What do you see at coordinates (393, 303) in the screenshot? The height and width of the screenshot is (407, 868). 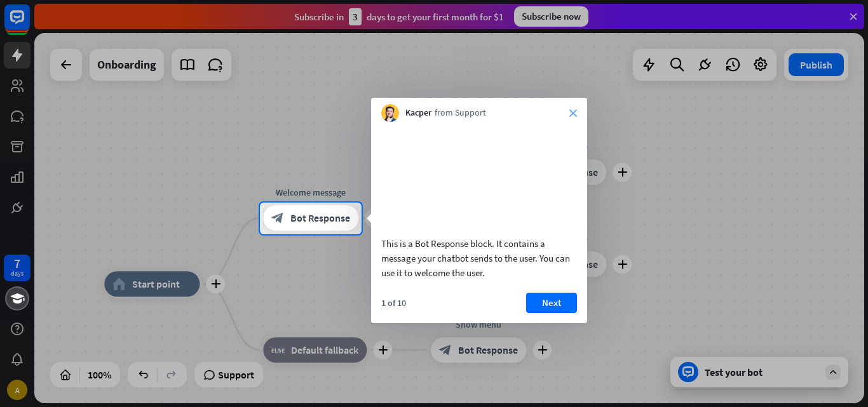 I see `div: 1 of 10` at bounding box center [393, 303].